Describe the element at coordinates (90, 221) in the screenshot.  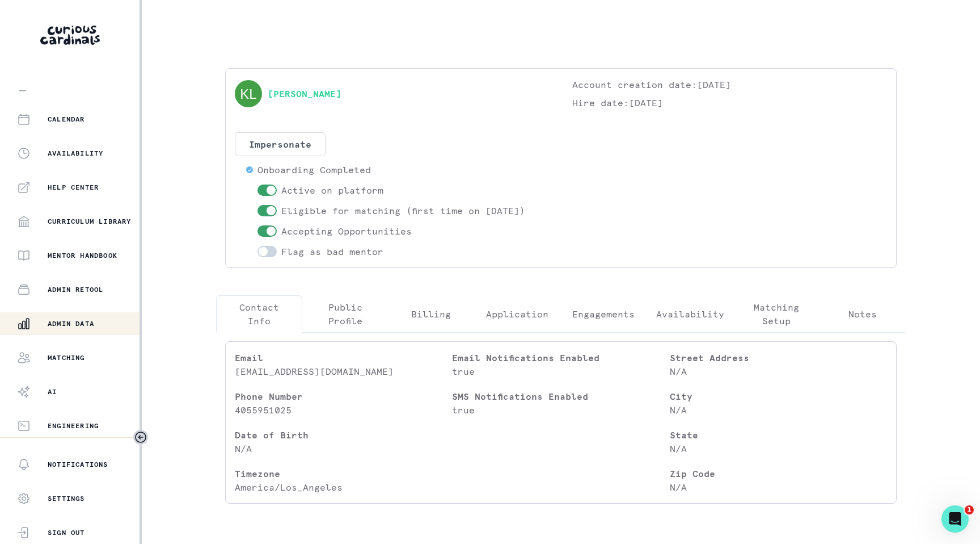
I see `p: Curriculum Library` at that location.